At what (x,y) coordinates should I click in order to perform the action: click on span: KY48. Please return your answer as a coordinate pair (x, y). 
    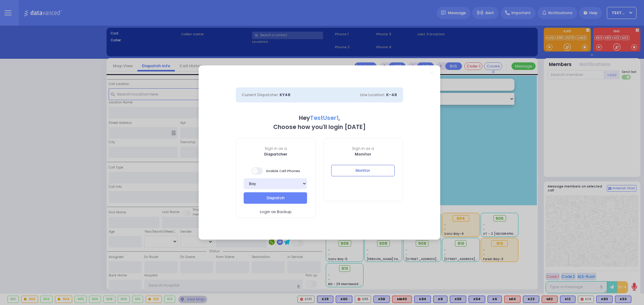
    Looking at the image, I should click on (285, 95).